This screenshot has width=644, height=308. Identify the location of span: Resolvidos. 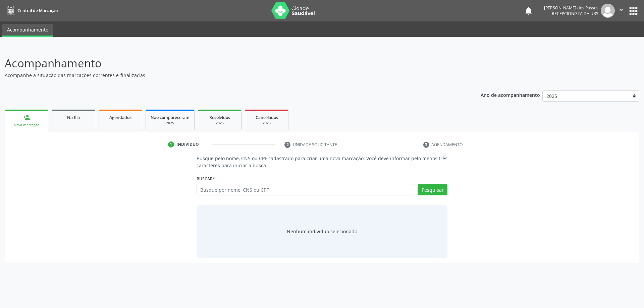
(220, 117).